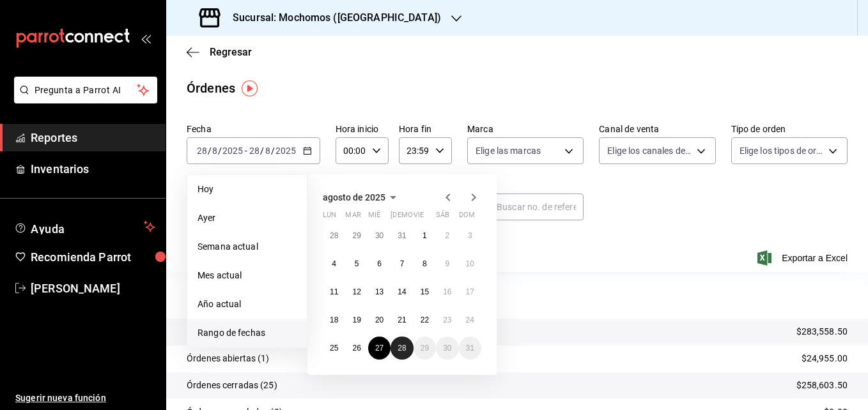  I want to click on button: 2 de agosto de 2025, so click(447, 235).